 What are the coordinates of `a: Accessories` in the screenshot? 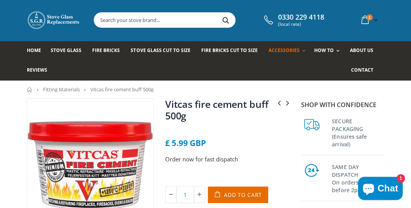 It's located at (289, 51).